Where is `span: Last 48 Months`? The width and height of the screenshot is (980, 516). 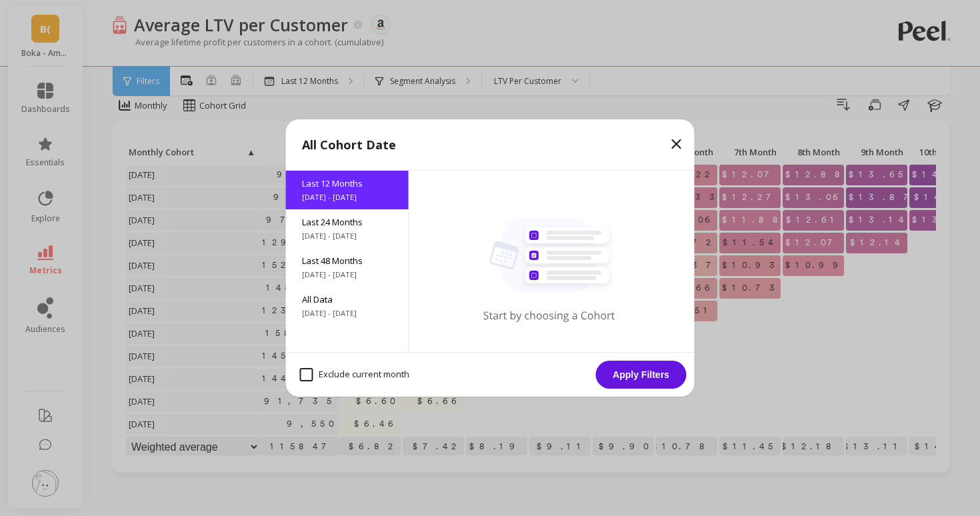
span: Last 48 Months is located at coordinates (347, 261).